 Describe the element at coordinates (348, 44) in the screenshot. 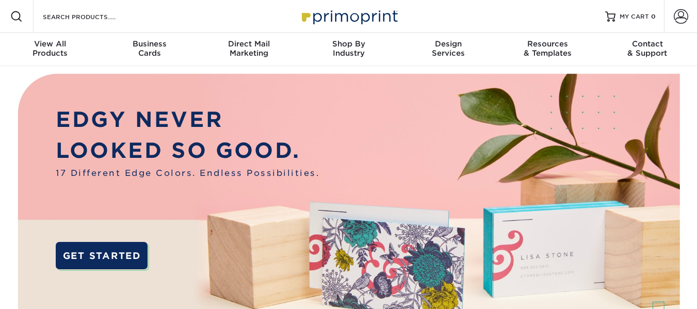

I see `span: Shop By` at that location.